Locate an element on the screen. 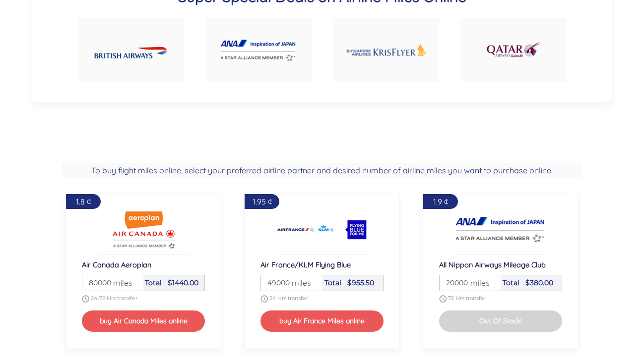 The width and height of the screenshot is (644, 357). span: 1.9 ¢ is located at coordinates (440, 202).